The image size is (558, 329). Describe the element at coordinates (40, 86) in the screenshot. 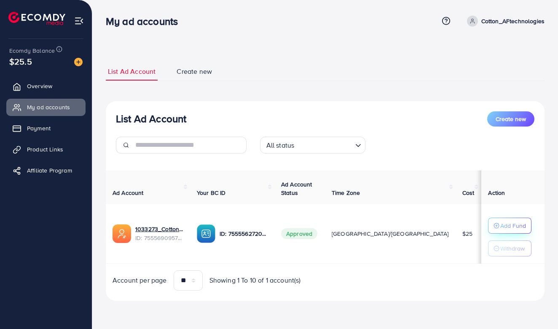

I see `span: Overview` at that location.